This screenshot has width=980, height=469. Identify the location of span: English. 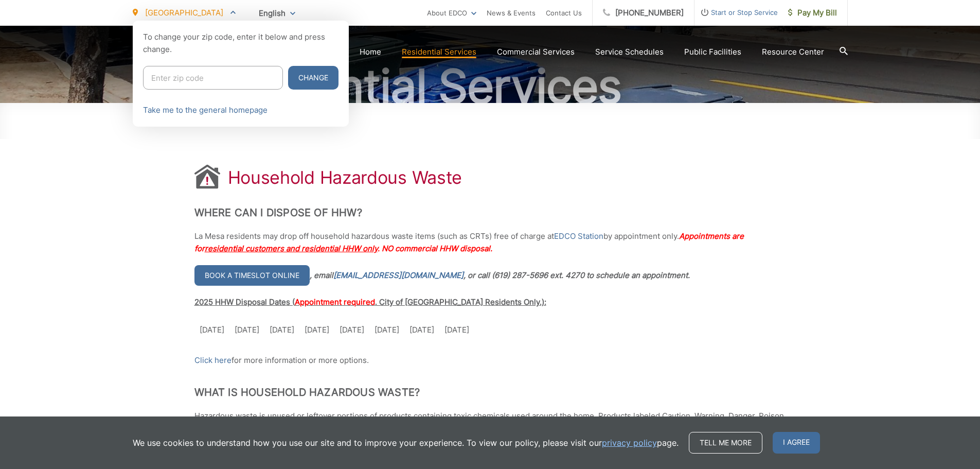
(277, 13).